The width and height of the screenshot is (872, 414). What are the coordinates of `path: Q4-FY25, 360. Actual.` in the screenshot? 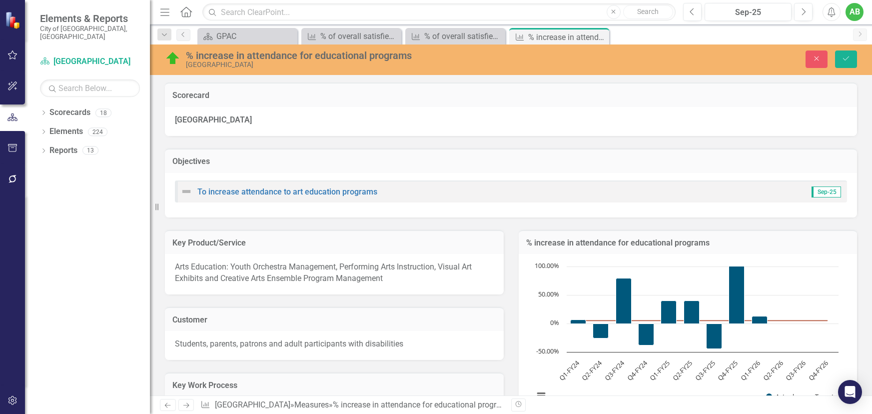 It's located at (736, 221).